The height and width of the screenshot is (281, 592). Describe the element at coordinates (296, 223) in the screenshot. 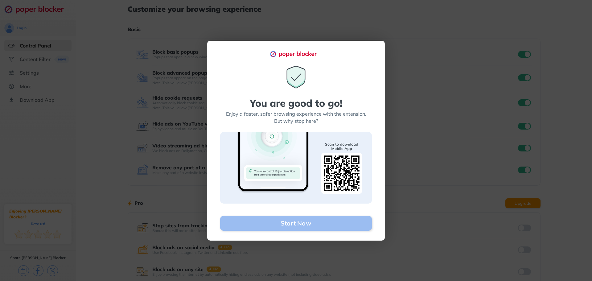

I see `button: Start Now` at that location.